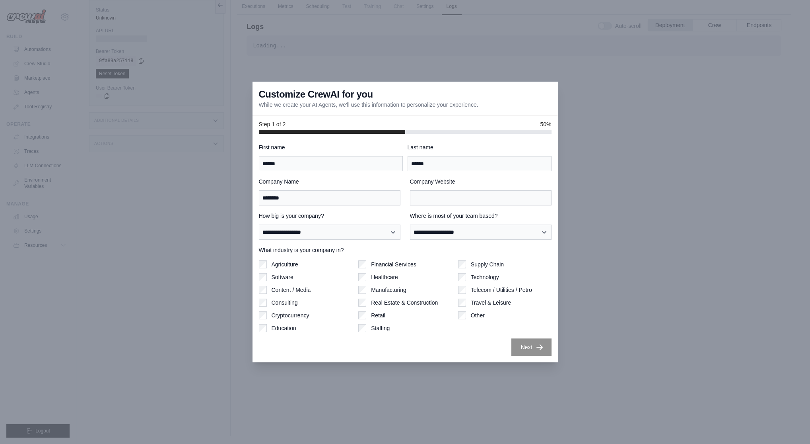  What do you see at coordinates (380, 328) in the screenshot?
I see `label: Staffing` at bounding box center [380, 328].